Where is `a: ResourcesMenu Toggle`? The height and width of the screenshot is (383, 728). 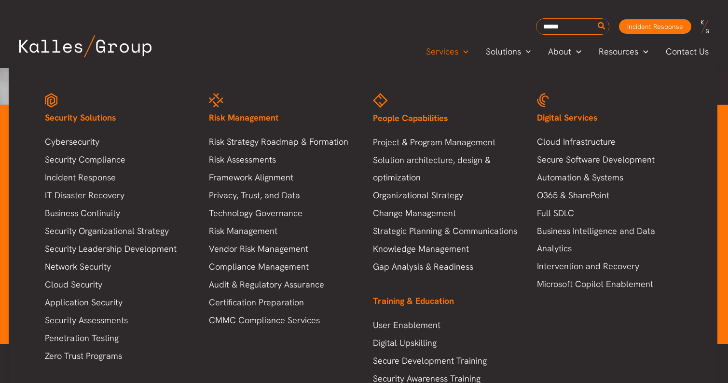 a: ResourcesMenu Toggle is located at coordinates (623, 52).